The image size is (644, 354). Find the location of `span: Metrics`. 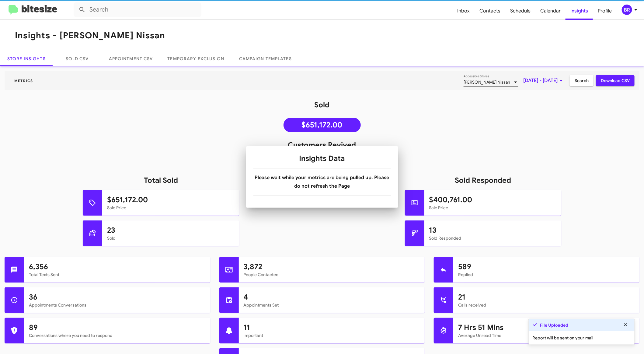

span: Metrics is located at coordinates (23, 81).